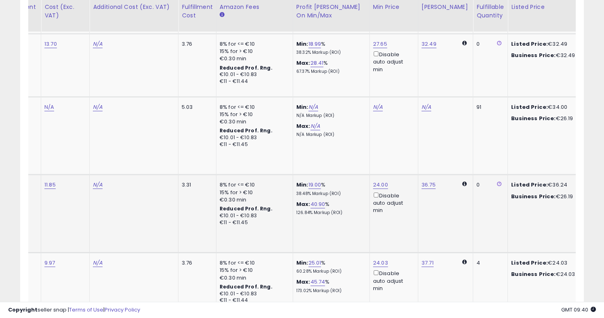 The image size is (604, 318). I want to click on div: Fulfillment, so click(21, 7).